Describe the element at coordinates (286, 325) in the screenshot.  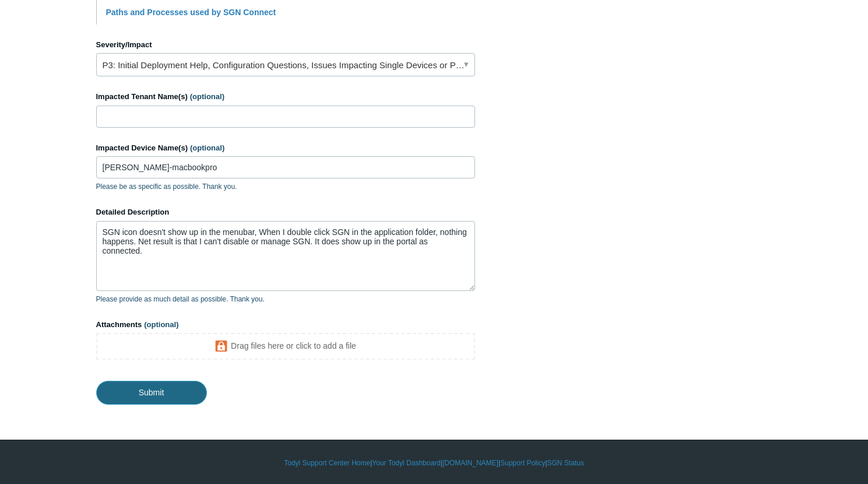
I see `label: Attachments` at that location.